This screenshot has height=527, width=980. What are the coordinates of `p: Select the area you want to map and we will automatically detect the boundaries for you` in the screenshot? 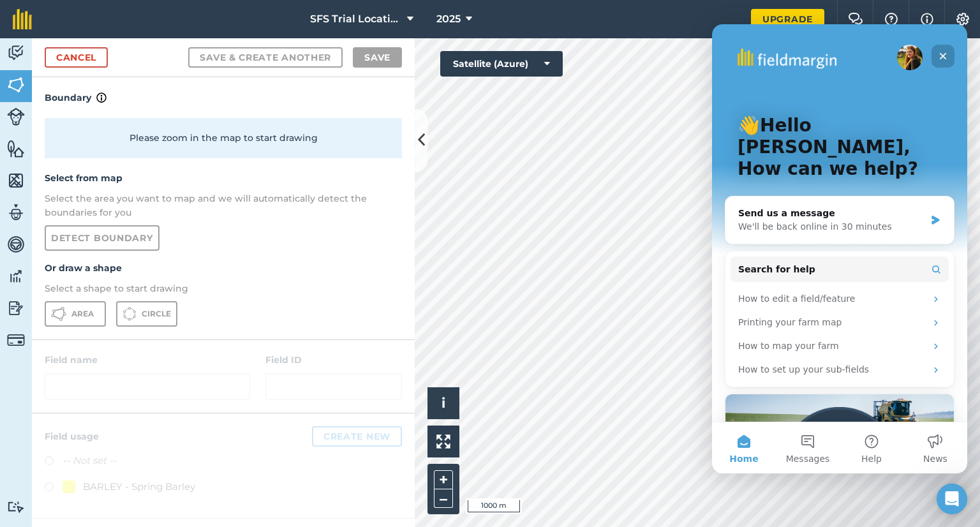 It's located at (223, 206).